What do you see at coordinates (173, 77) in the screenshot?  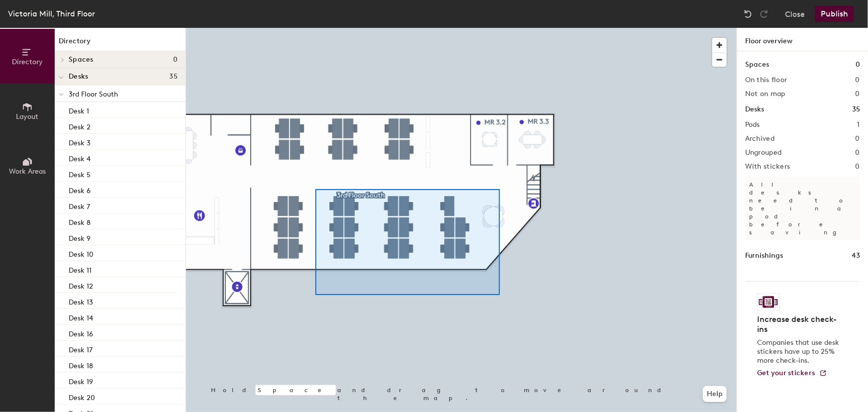 I see `span: 35` at bounding box center [173, 77].